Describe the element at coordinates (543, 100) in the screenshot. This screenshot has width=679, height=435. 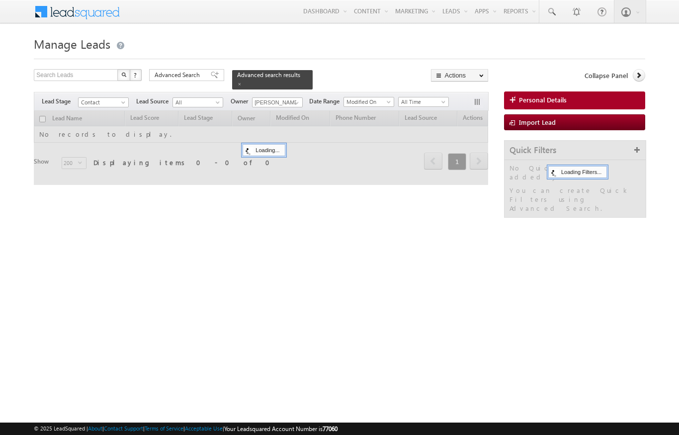
I see `span: Personal Details` at that location.